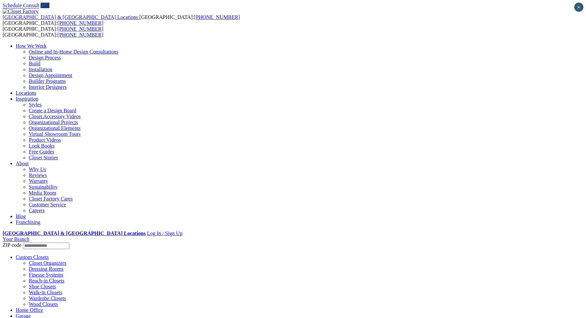  What do you see at coordinates (37, 169) in the screenshot?
I see `a: Why Us` at bounding box center [37, 169].